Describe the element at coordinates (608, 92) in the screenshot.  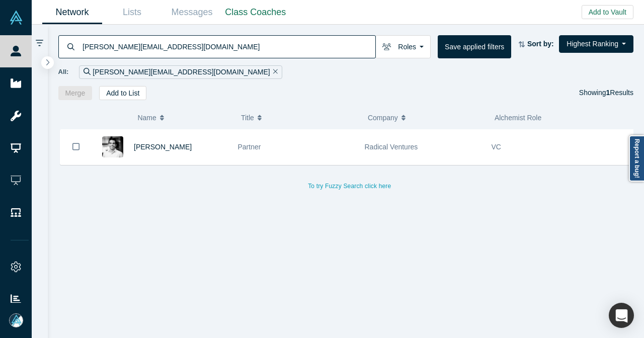
I see `strong: 1` at that location.